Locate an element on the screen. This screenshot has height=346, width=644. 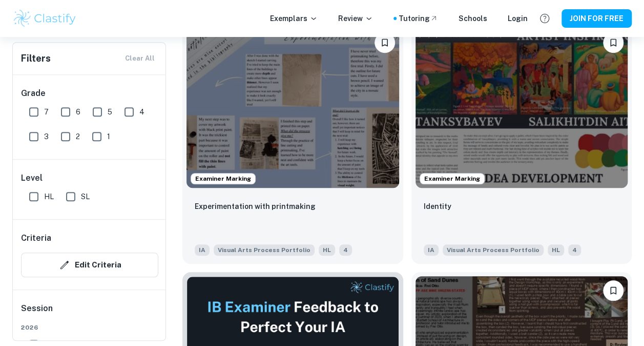
span: 2 is located at coordinates (78, 136).